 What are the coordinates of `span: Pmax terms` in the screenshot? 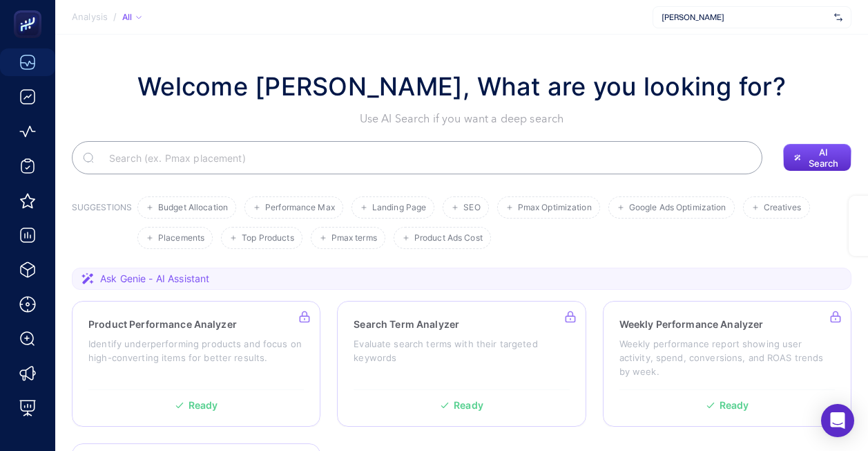 It's located at (354, 237).